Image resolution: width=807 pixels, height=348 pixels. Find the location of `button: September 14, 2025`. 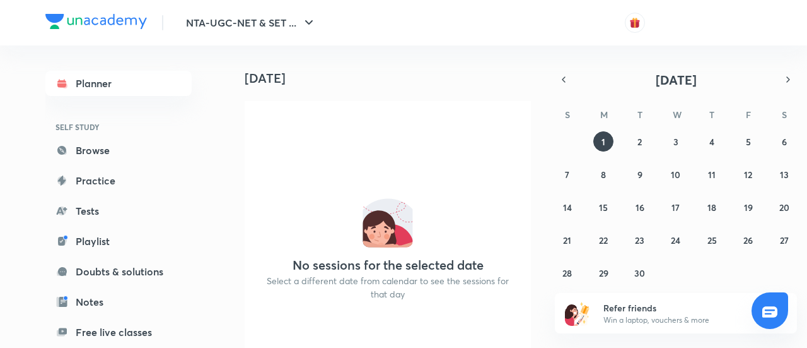

button: September 14, 2025 is located at coordinates (568, 207).